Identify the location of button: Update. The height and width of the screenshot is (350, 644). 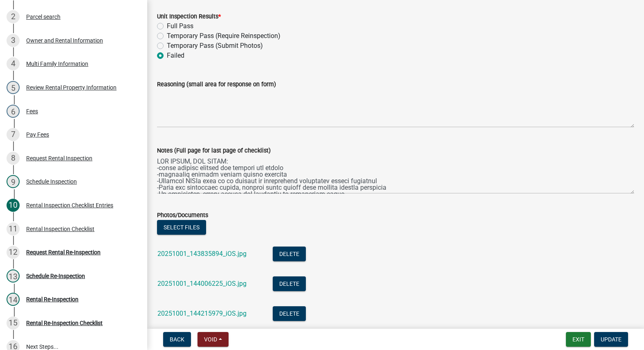
(611, 339).